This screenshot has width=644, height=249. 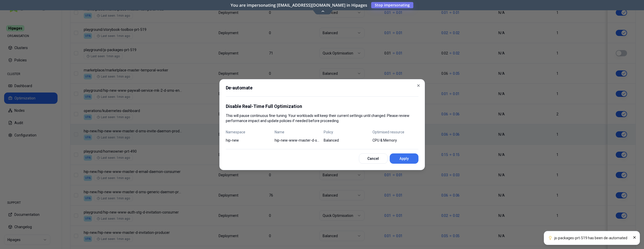 I want to click on div: This will pause continuous fine-tuning. Your workloads will keep their current settings until cha..., so click(x=322, y=113).